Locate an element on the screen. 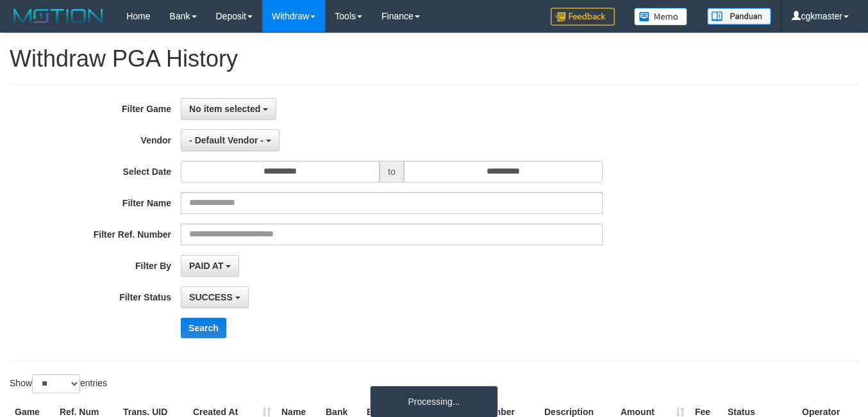  h1: Withdraw PGA History is located at coordinates (434, 59).